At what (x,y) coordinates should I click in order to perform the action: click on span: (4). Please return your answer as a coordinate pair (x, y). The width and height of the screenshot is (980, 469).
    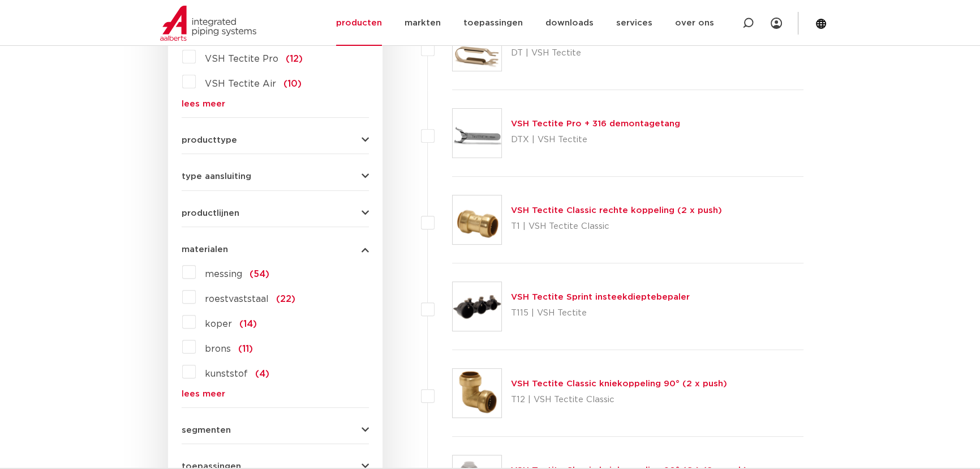
    Looking at the image, I should click on (262, 374).